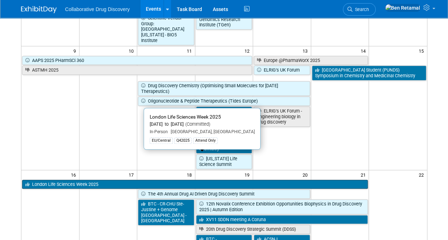  I want to click on span: (Committed), so click(197, 124).